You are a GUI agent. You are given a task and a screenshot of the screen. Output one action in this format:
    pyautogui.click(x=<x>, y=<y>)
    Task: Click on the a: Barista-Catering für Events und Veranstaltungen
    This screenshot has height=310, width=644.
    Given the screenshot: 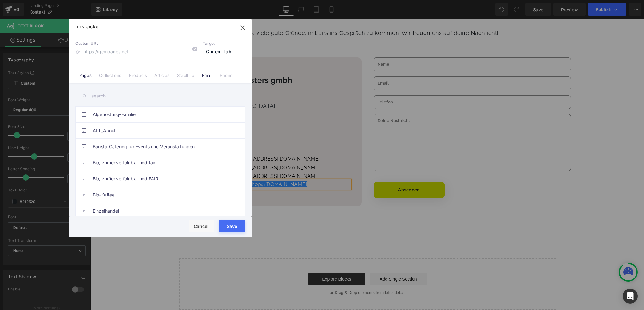 What is the action you would take?
    pyautogui.click(x=162, y=147)
    